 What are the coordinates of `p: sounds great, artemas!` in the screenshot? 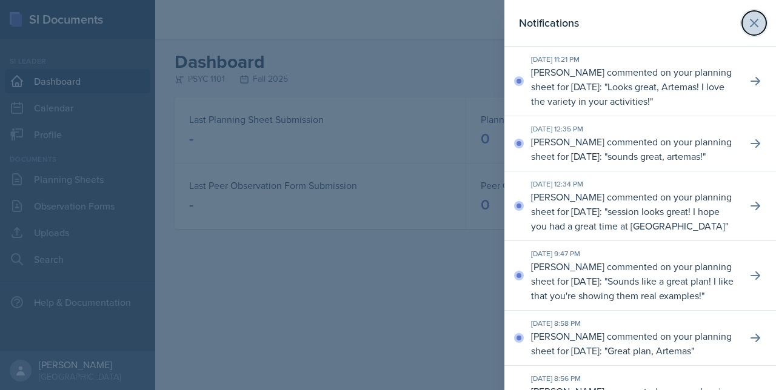 It's located at (654, 156).